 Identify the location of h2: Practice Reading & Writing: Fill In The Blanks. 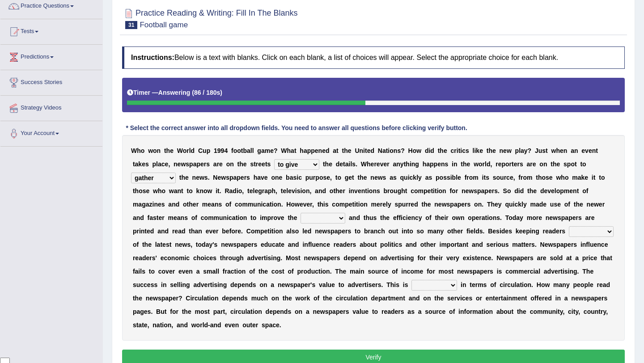
(210, 18).